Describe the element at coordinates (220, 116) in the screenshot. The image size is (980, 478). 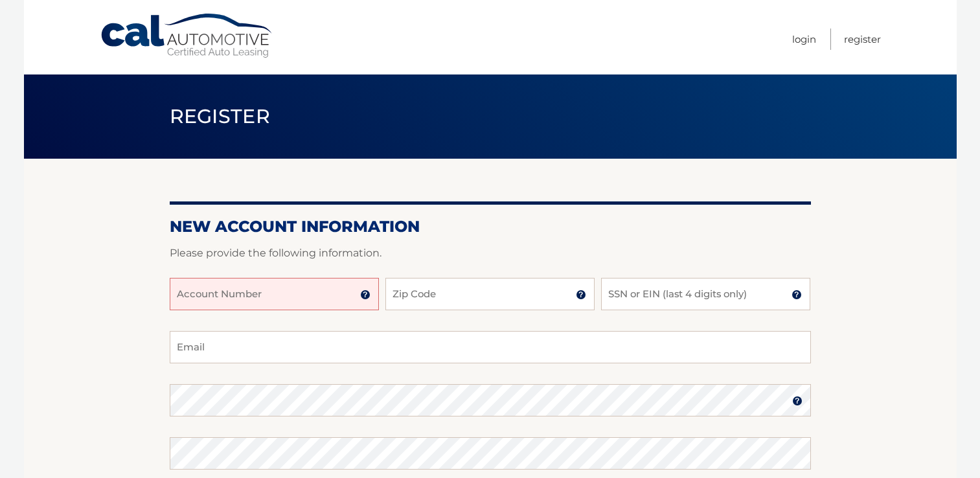
I see `span: Register` at that location.